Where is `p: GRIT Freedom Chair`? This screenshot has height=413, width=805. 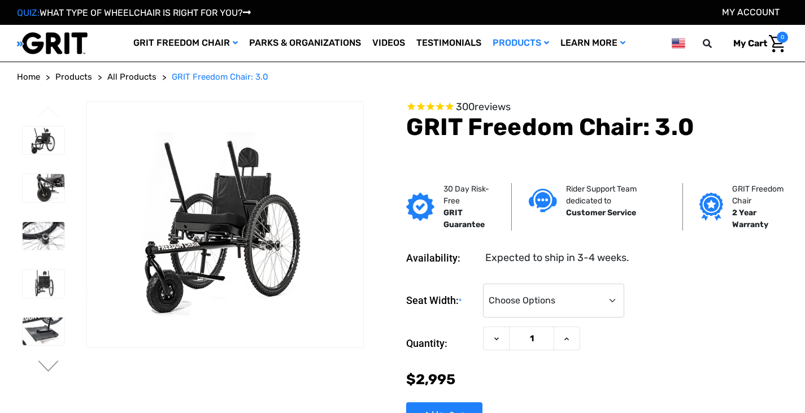
p: GRIT Freedom Chair is located at coordinates (762, 195).